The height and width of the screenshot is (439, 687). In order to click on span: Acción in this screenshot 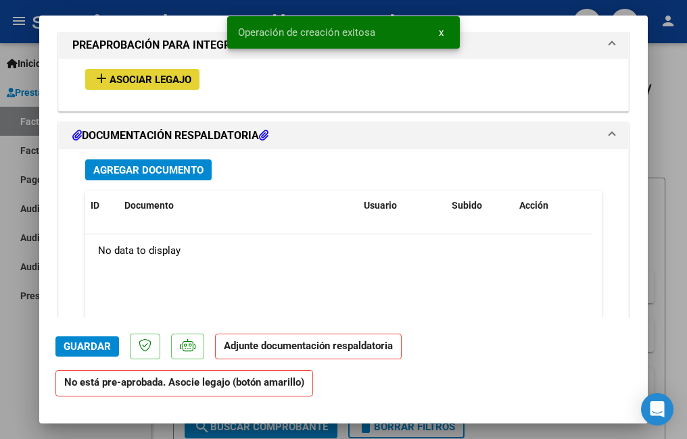, I will do `click(533, 205)`.